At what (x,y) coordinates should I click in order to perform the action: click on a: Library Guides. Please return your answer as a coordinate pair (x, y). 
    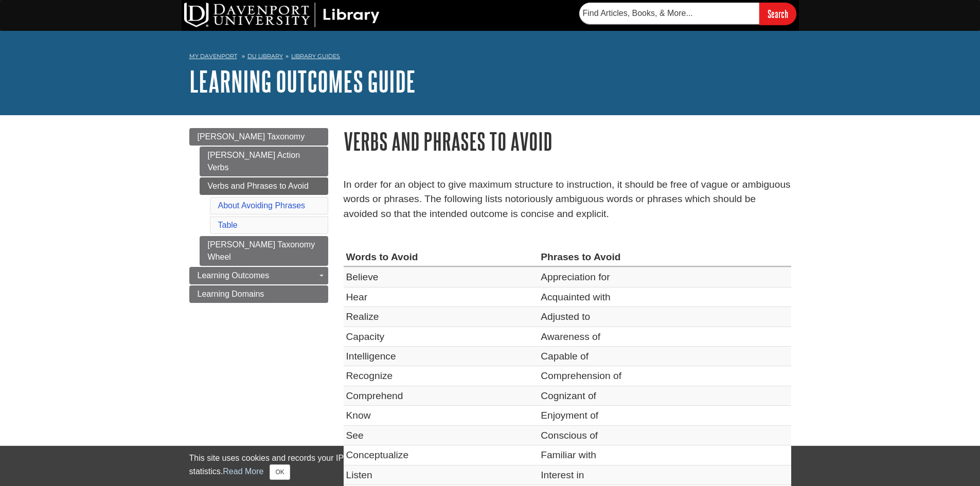
    Looking at the image, I should click on (315, 56).